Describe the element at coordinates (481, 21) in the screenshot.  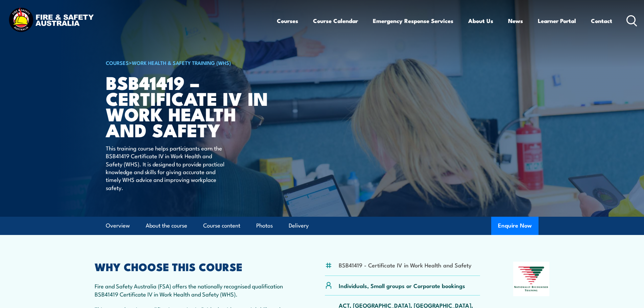
I see `a: About Us` at that location.